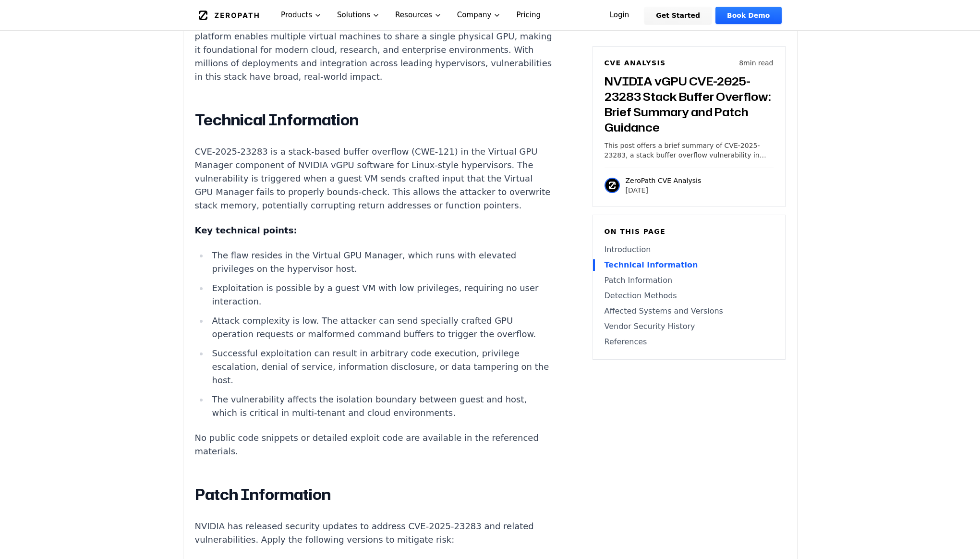 This screenshot has width=980, height=559. I want to click on p: NVIDIA is the dominant force in GPU hardware and virtualization, powering AI, graphics, and compu..., so click(374, 44).